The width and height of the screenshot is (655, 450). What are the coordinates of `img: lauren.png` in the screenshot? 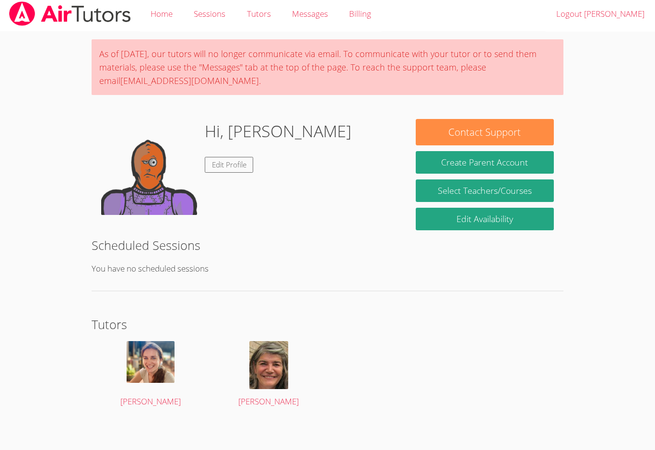 It's located at (151, 362).